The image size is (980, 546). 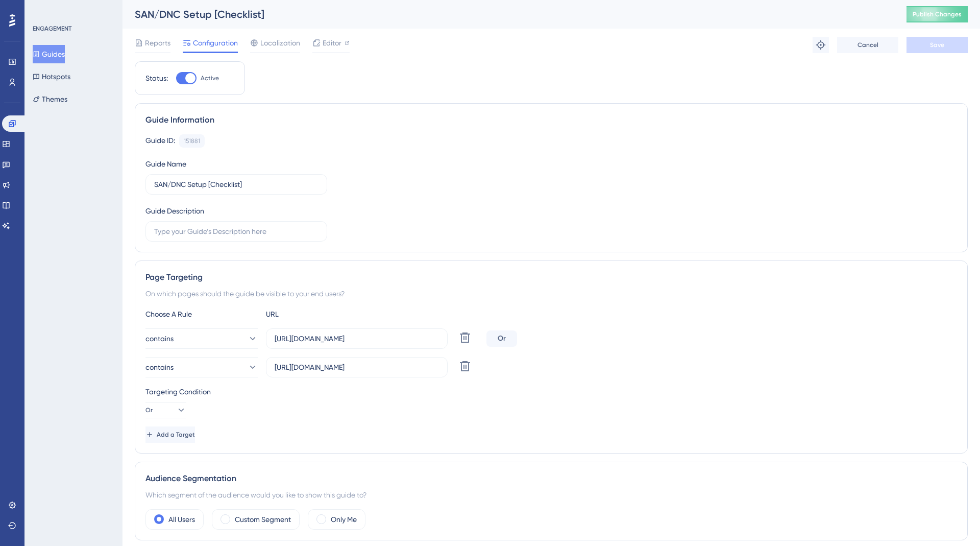 What do you see at coordinates (332, 43) in the screenshot?
I see `span: Editor` at bounding box center [332, 43].